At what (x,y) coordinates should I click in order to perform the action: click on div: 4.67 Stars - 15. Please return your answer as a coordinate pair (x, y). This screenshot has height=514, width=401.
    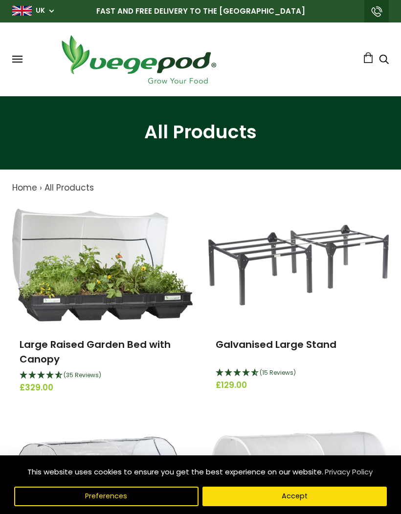
    Looking at the image, I should click on (298, 373).